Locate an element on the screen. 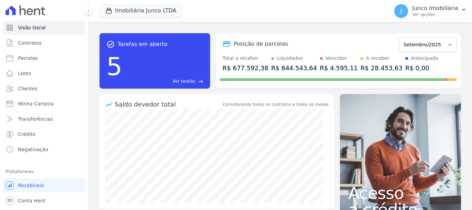 Image resolution: width=472 pixels, height=210 pixels. span: Recebíveis is located at coordinates (31, 185).